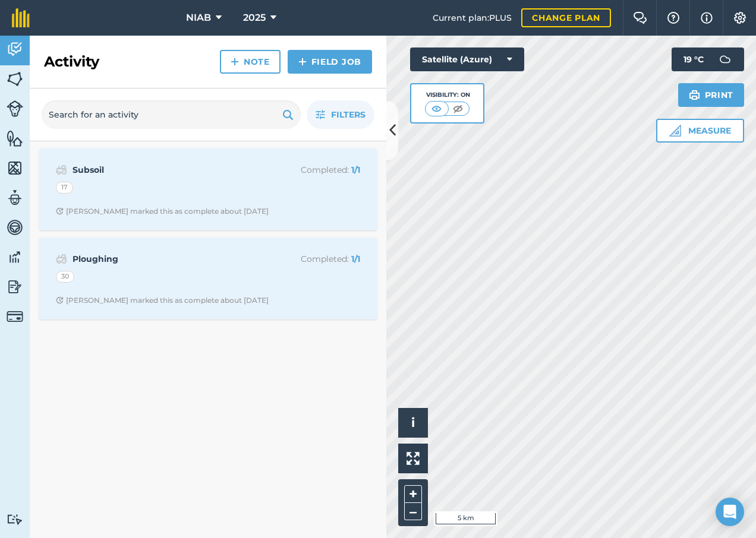 The height and width of the screenshot is (538, 756). Describe the element at coordinates (65, 277) in the screenshot. I see `div: 30` at that location.